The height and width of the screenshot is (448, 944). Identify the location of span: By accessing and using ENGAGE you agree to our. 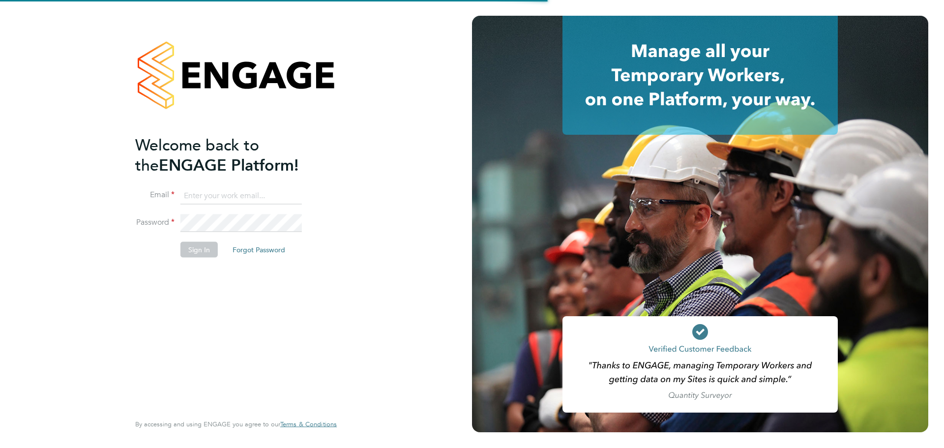
(236, 424).